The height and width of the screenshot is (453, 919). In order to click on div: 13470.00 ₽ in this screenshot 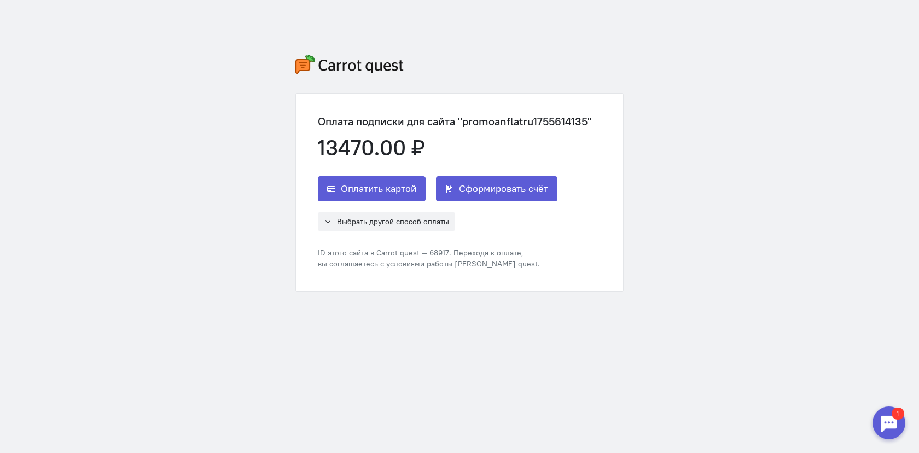, I will do `click(455, 148)`.